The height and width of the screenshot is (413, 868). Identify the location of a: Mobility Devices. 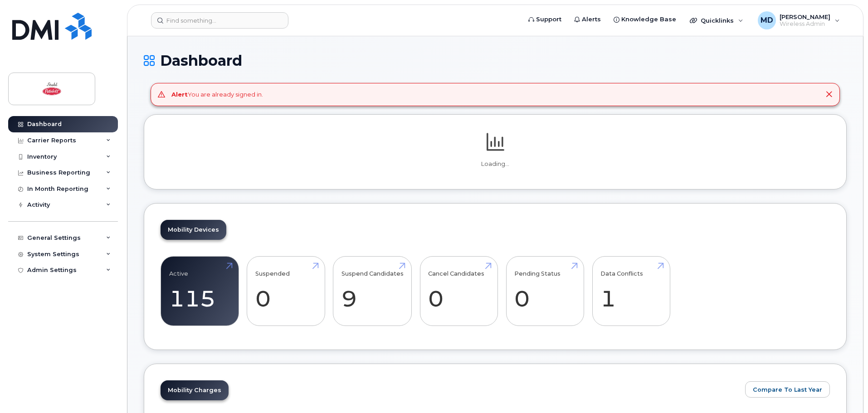
(193, 230).